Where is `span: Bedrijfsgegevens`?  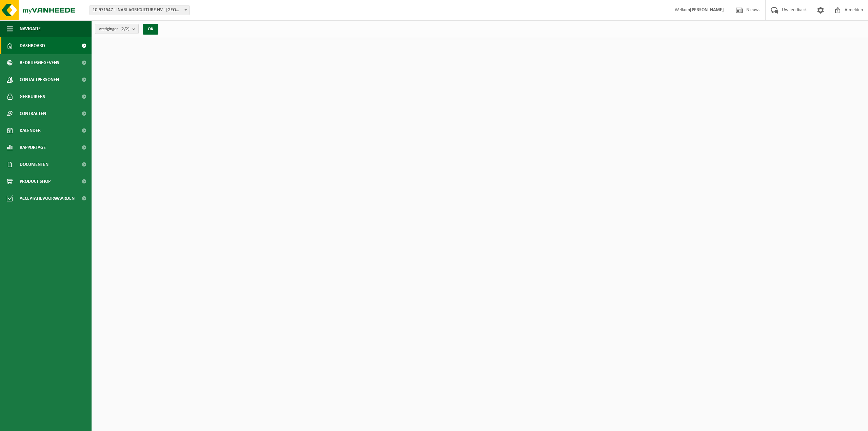 span: Bedrijfsgegevens is located at coordinates (39, 62).